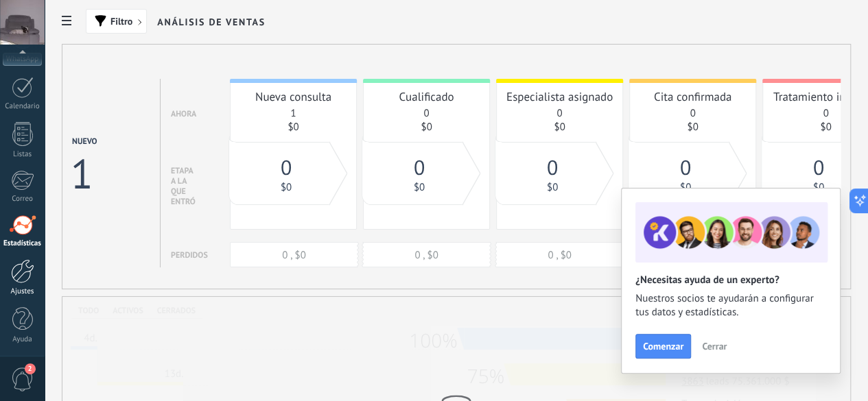  I want to click on div: Especialista asignado, so click(559, 96).